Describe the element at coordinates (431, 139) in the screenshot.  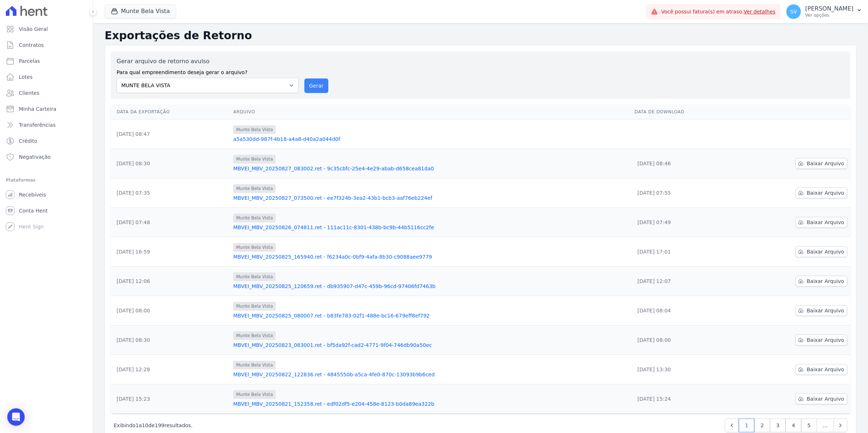
I see `a: a5a530dd-987f-4b18-a4a8-d40a2a044d0f` at that location.